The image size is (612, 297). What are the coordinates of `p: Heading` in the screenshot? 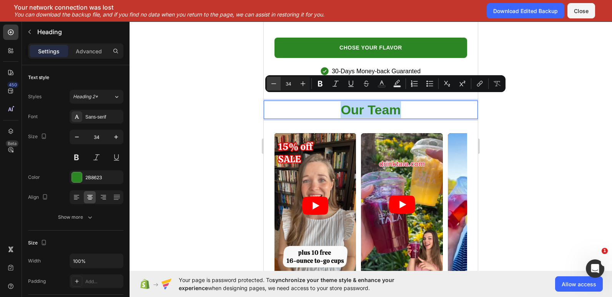 It's located at (79, 32).